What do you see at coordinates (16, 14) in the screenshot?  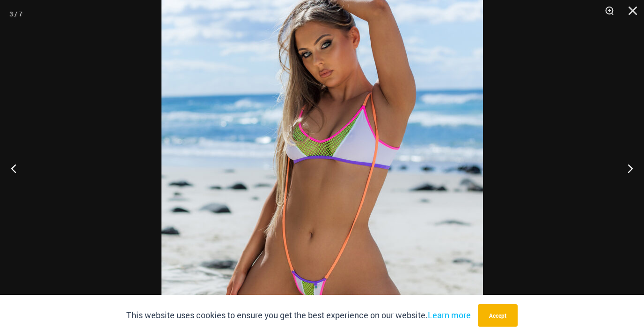 I see `div: 3 / 7` at bounding box center [16, 14].